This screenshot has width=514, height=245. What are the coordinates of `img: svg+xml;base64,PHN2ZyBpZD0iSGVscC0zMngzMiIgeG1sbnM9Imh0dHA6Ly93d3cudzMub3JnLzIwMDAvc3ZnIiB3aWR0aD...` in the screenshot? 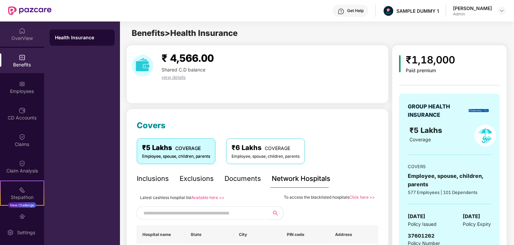 It's located at (341, 11).